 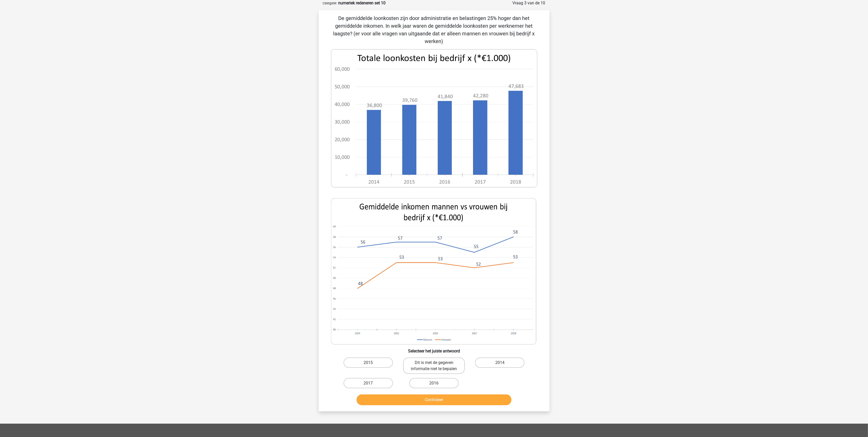 What do you see at coordinates (330, 3) in the screenshot?
I see `small: Categorie:` at bounding box center [330, 3].